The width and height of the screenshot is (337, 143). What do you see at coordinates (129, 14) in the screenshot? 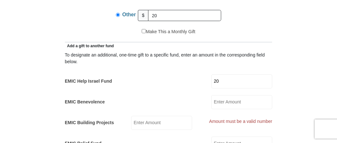
I see `span: Other` at bounding box center [129, 14].